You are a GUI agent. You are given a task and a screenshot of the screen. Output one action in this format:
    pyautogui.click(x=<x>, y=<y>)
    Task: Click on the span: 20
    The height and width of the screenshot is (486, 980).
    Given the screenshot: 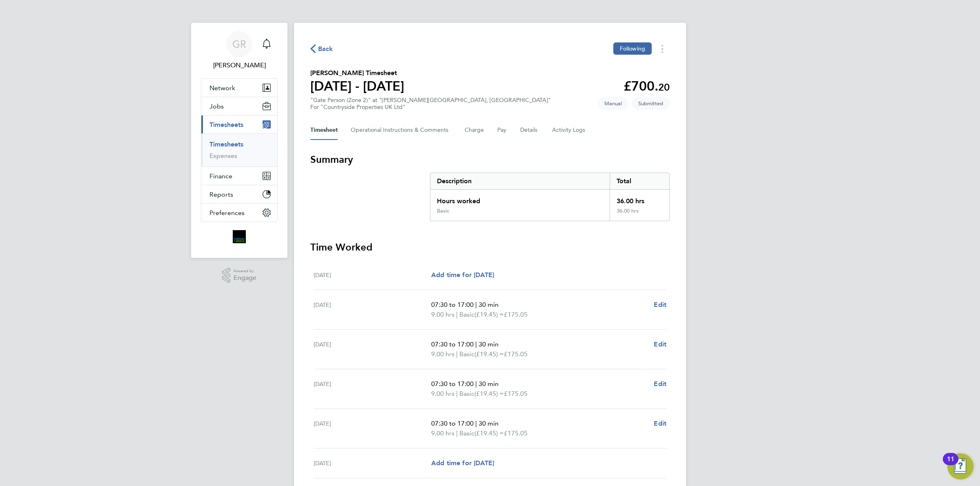 What is the action you would take?
    pyautogui.click(x=664, y=87)
    